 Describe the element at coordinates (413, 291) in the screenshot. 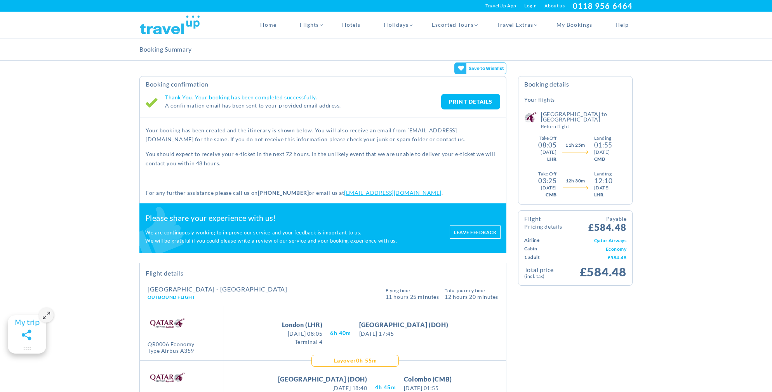

I see `span: Flying Time` at that location.